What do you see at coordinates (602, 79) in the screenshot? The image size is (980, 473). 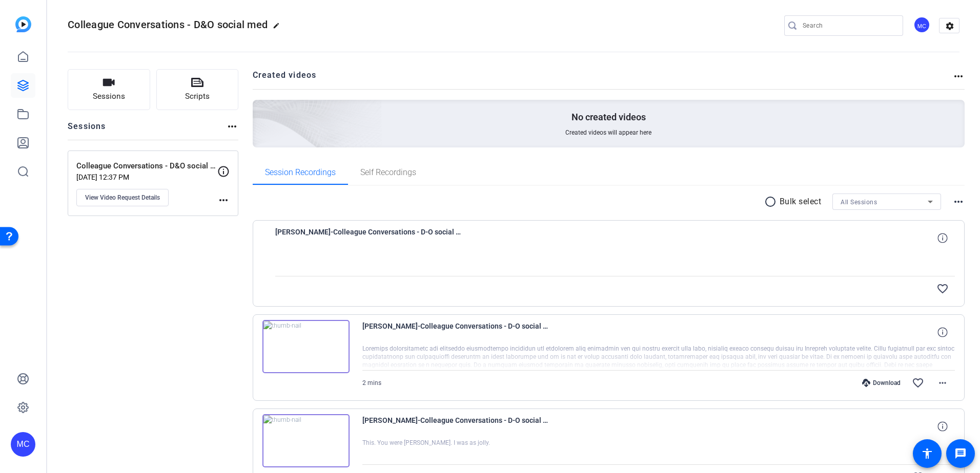 I see `h2: Created videos` at bounding box center [602, 79].